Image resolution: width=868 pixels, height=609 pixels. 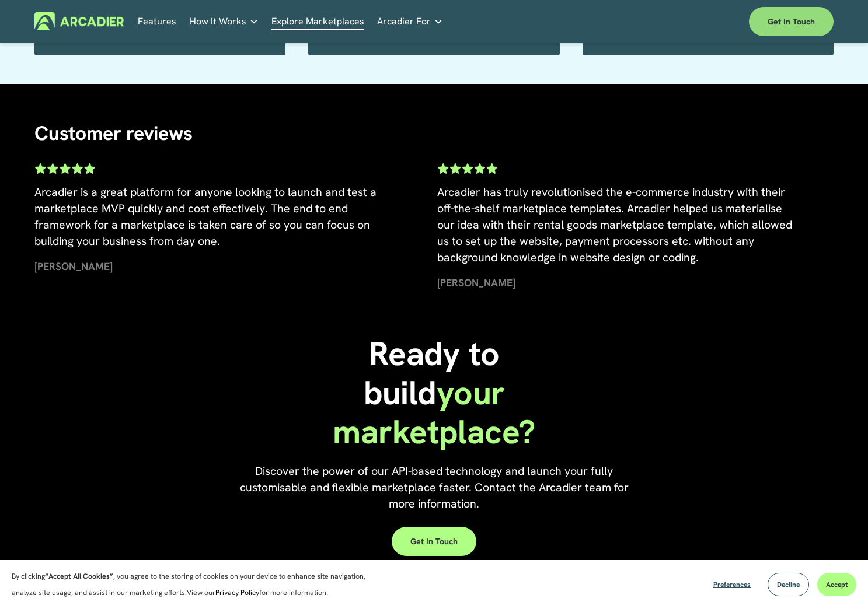 I want to click on span: Arcadier is a great platform for anyone looking to launch and test a marketplace MVP quickly and ..., so click(x=206, y=216).